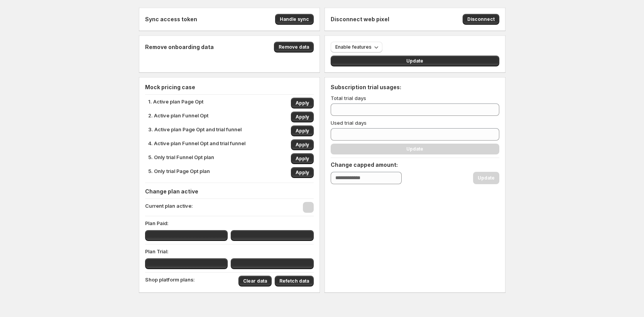  What do you see at coordinates (229, 87) in the screenshot?
I see `h4: Mock pricing case` at bounding box center [229, 87].